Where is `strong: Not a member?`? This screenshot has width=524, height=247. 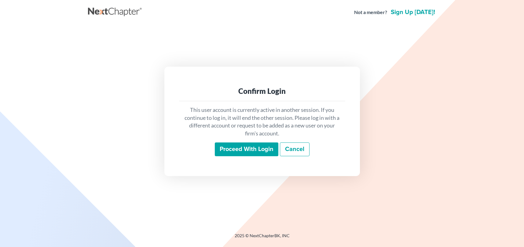 strong: Not a member? is located at coordinates (371, 12).